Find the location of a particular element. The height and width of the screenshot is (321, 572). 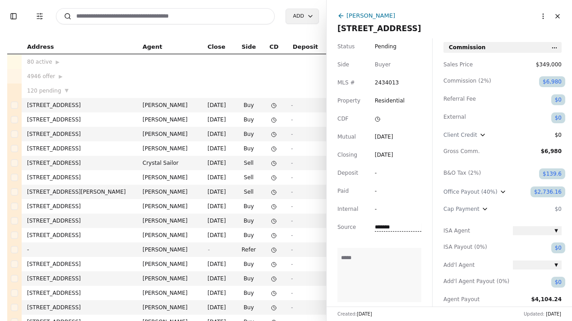

span: MLS # is located at coordinates (346, 83).